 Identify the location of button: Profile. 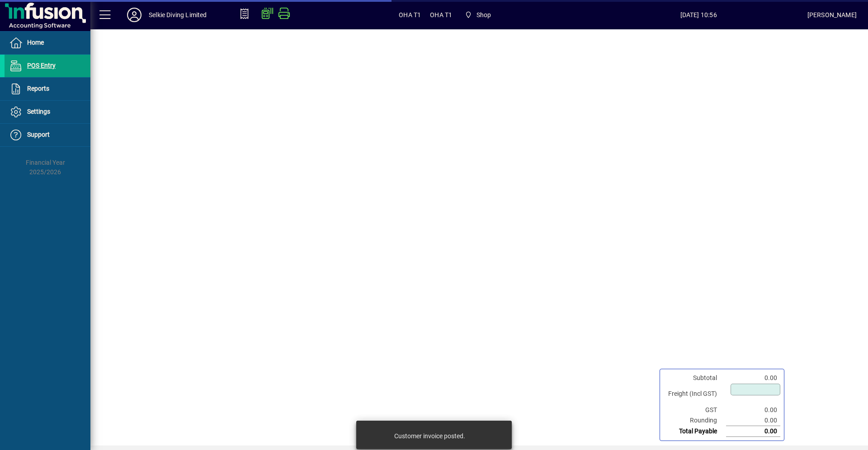
(134, 15).